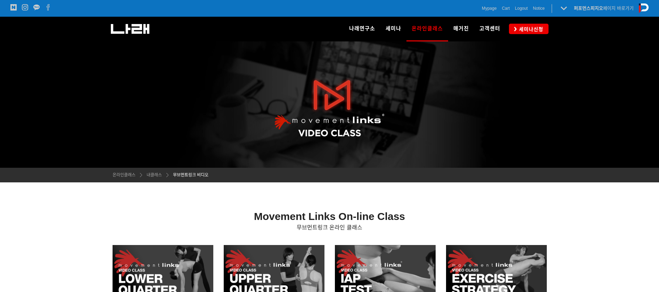 Image resolution: width=659 pixels, height=292 pixels. Describe the element at coordinates (490, 28) in the screenshot. I see `span: 고객센터` at that location.